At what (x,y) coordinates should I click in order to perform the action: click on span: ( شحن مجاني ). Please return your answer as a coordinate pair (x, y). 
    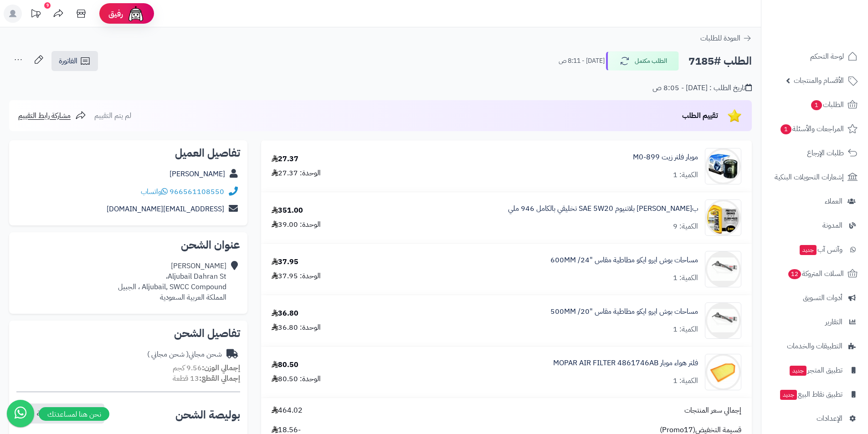
    Looking at the image, I should click on (168, 354).